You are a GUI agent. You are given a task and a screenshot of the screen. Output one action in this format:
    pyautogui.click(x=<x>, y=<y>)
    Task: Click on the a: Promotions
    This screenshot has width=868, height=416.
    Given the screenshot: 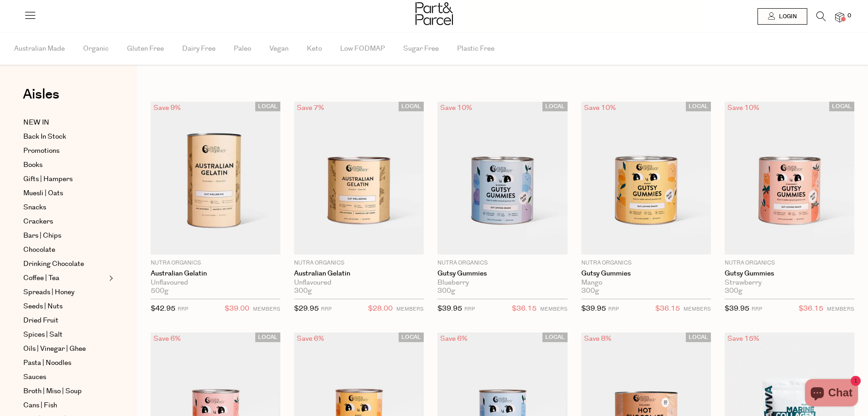 What is the action you would take?
    pyautogui.click(x=65, y=151)
    